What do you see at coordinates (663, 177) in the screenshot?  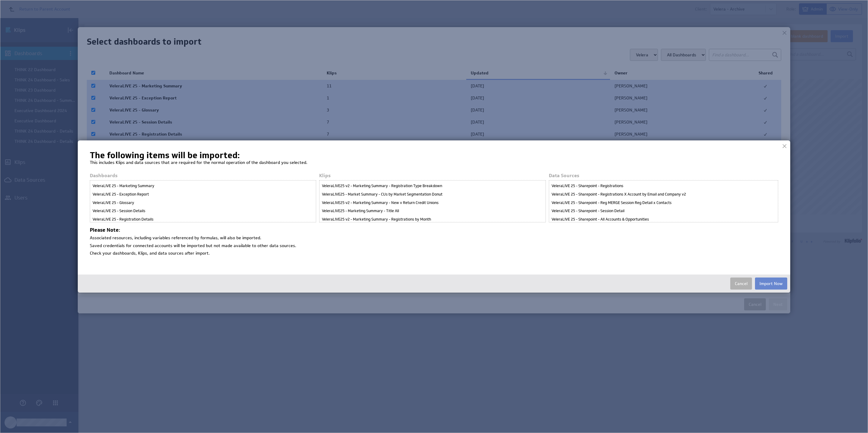 I see `div: Data Sources` at bounding box center [663, 177].